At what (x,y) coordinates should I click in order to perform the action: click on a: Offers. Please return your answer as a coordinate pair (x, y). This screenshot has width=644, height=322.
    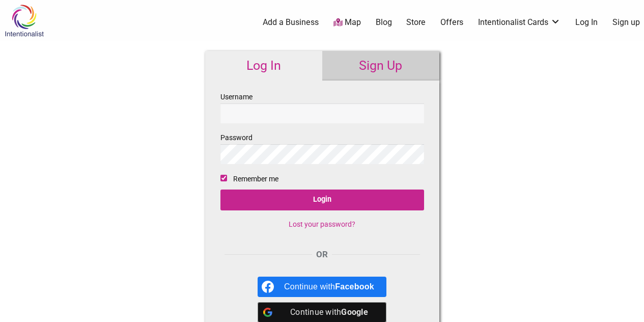
    Looking at the image, I should click on (452, 22).